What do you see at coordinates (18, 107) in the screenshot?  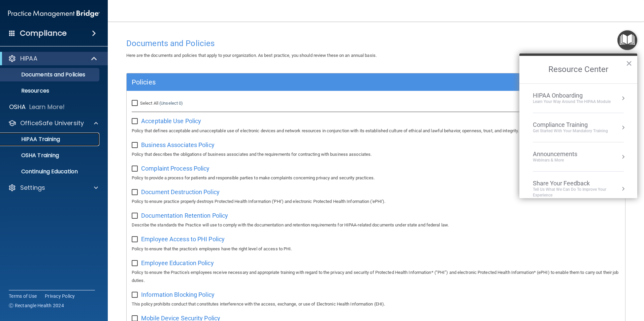 I see `p: OSHA` at bounding box center [18, 107].